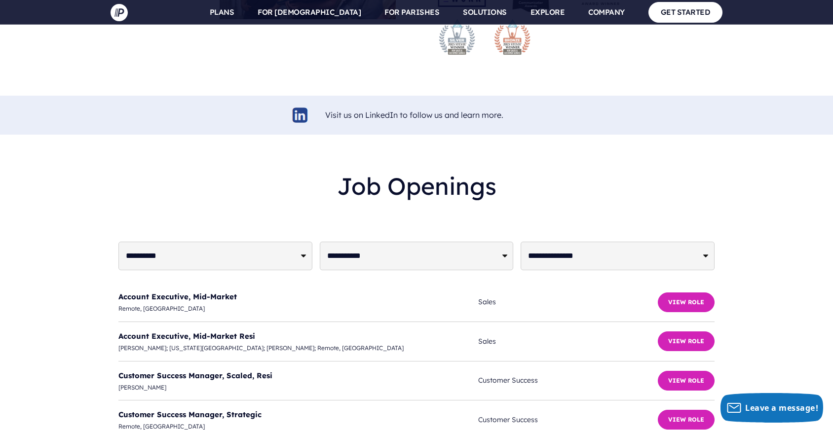 The image size is (833, 430). What do you see at coordinates (782, 408) in the screenshot?
I see `span: Leave a message!` at bounding box center [782, 408].